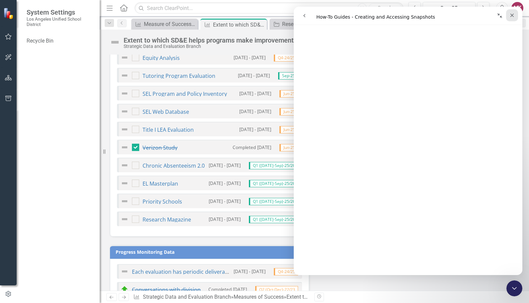 Image resolution: width=529 pixels, height=303 pixels. What do you see at coordinates (518, 8) in the screenshot?
I see `div: MK` at bounding box center [518, 8].